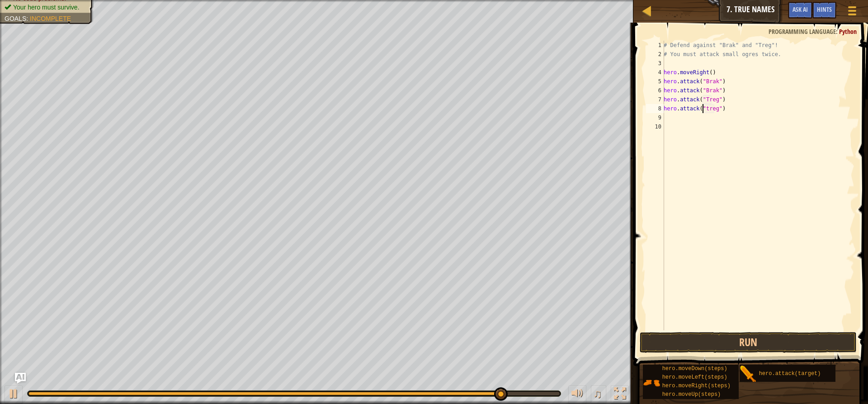 Image resolution: width=868 pixels, height=404 pixels. What do you see at coordinates (655, 127) in the screenshot?
I see `div: 10` at bounding box center [655, 127].